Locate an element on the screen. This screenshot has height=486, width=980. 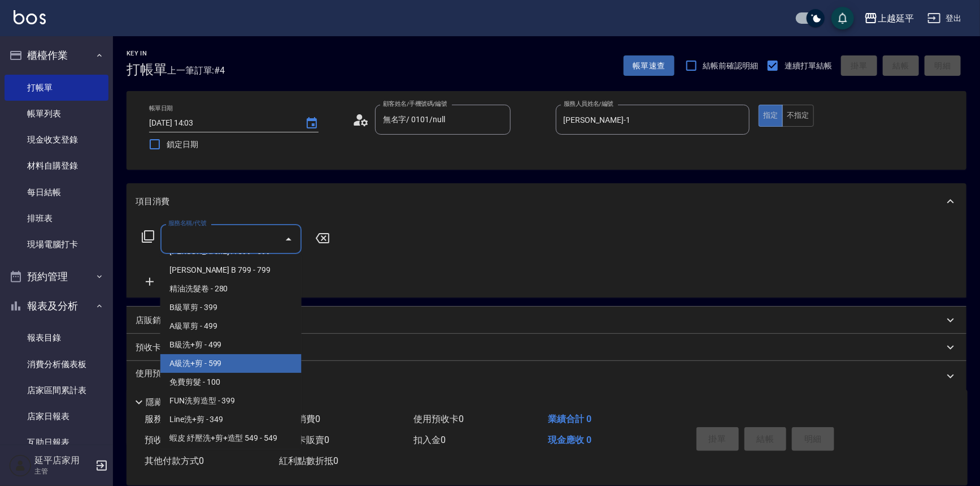
a: 材料自購登錄 is located at coordinates (57, 166).